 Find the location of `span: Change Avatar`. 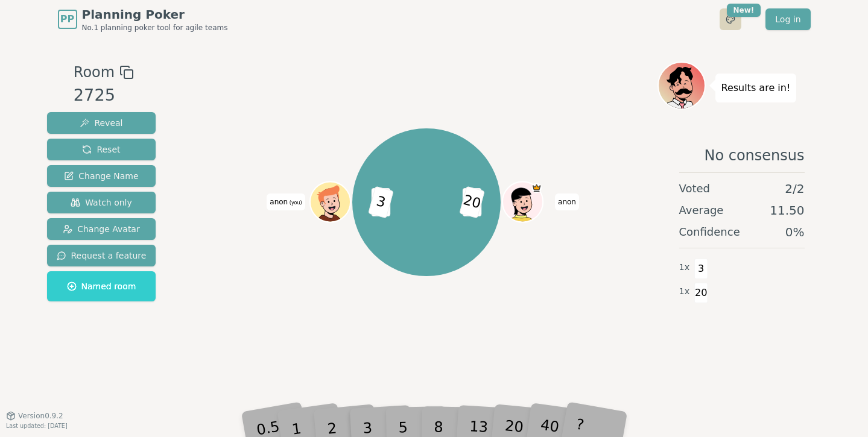

span: Change Avatar is located at coordinates (101, 229).